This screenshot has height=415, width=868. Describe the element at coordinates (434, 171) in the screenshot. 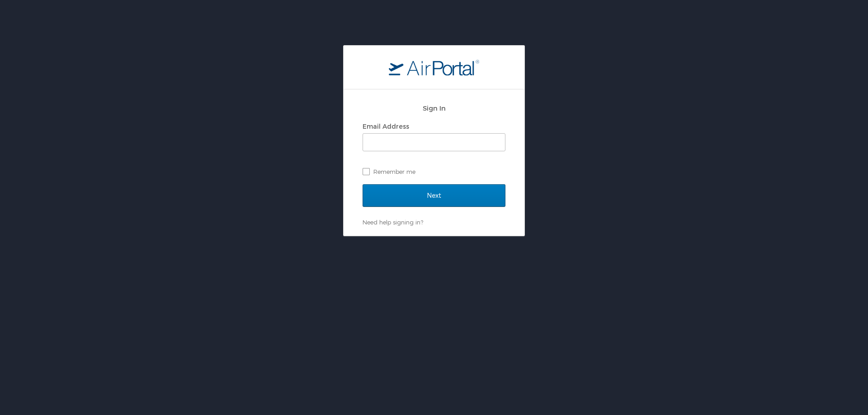

I see `label: Remember me` at that location.